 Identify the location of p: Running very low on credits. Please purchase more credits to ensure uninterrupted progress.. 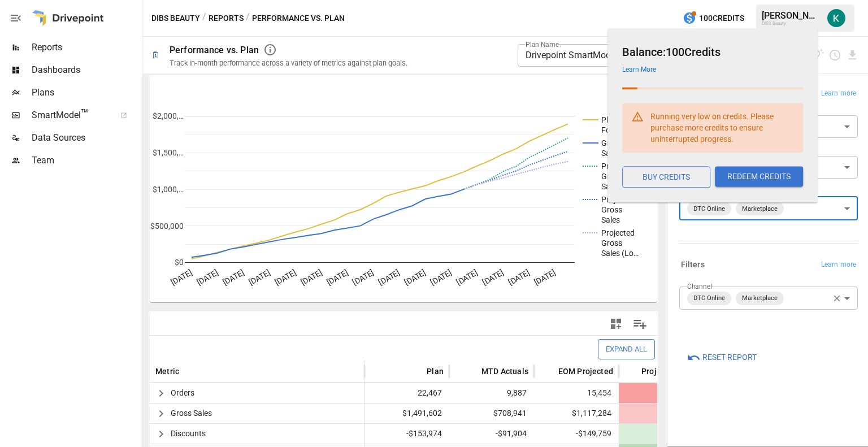
(722, 128).